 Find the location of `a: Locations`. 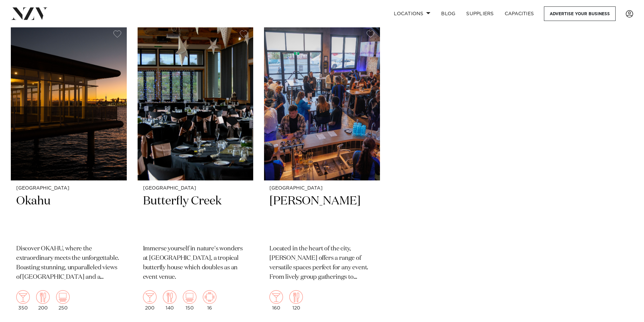

a: Locations is located at coordinates (412, 14).